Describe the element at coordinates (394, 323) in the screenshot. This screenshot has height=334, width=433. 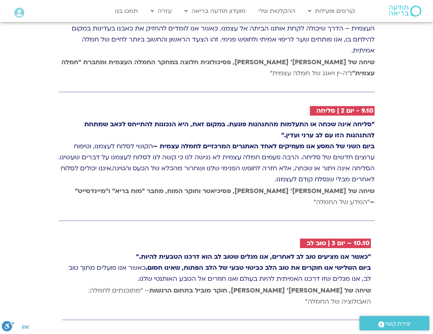
I see `a: יצירת קשר` at that location.